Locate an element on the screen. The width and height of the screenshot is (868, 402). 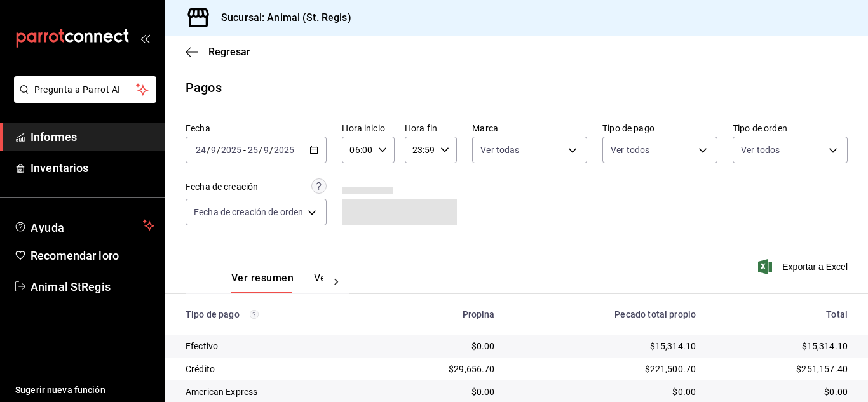
font: Informes is located at coordinates (54, 137).